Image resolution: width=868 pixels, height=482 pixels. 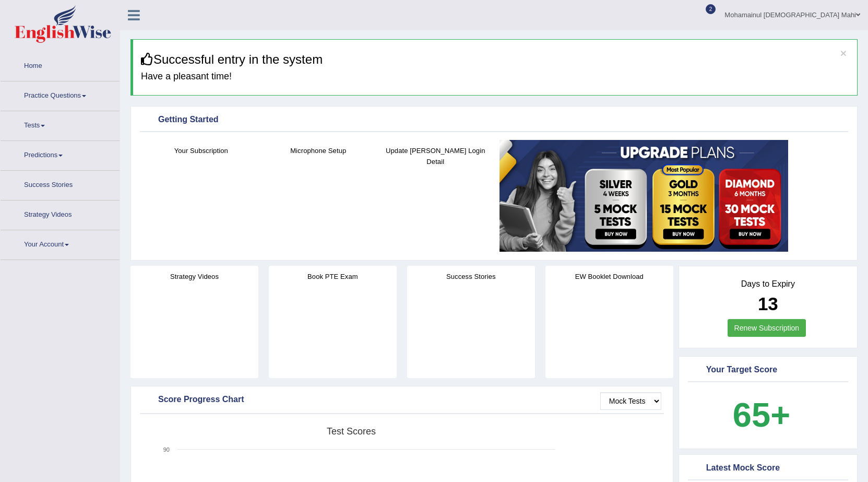 I want to click on div: Your Target Score, so click(x=768, y=371).